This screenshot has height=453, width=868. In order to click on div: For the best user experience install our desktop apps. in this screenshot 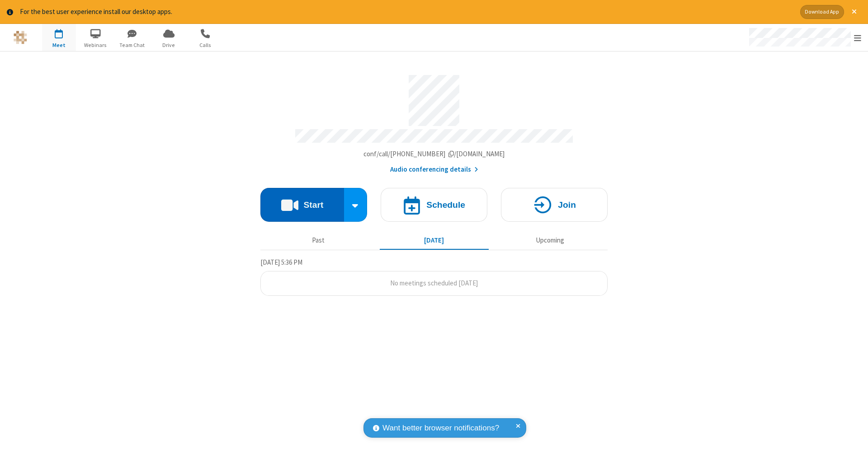, I will do `click(406, 12)`.